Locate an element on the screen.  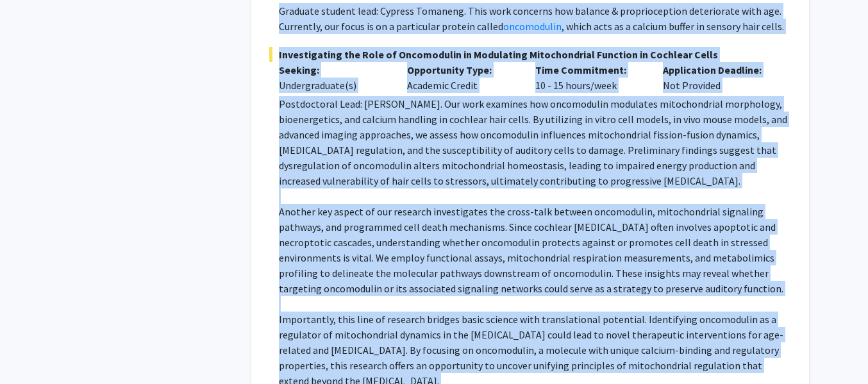
p: Time Commitment: is located at coordinates (589, 69).